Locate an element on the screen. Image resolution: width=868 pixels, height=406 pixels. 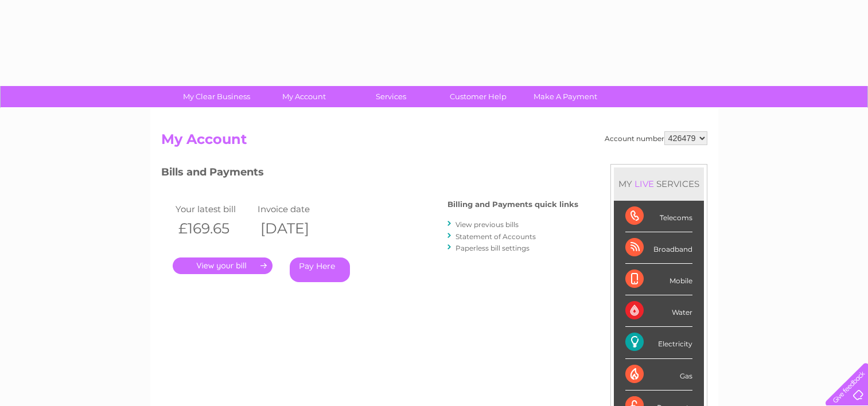
a: My Account is located at coordinates (303, 97).